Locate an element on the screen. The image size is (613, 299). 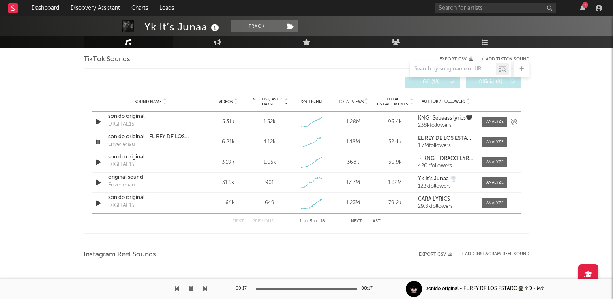
div: 420k followers is located at coordinates (446, 166).